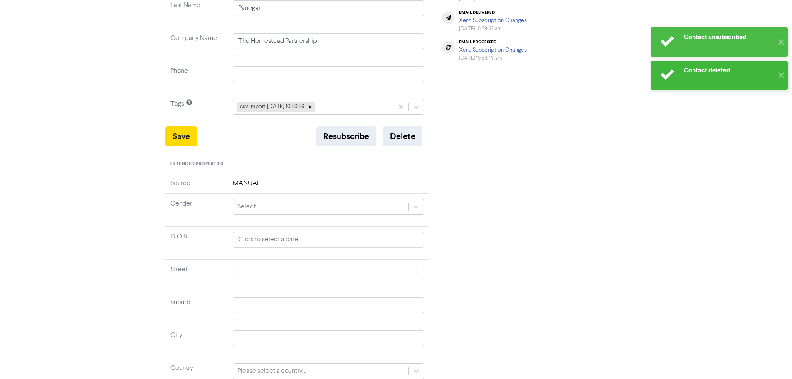  What do you see at coordinates (197, 45) in the screenshot?
I see `td: Company Name` at bounding box center [197, 45].